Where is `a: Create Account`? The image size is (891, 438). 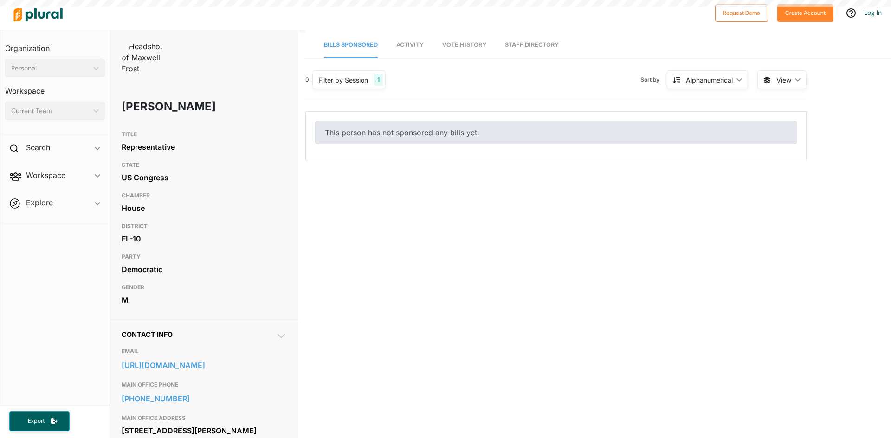 a: Create Account is located at coordinates (805, 12).